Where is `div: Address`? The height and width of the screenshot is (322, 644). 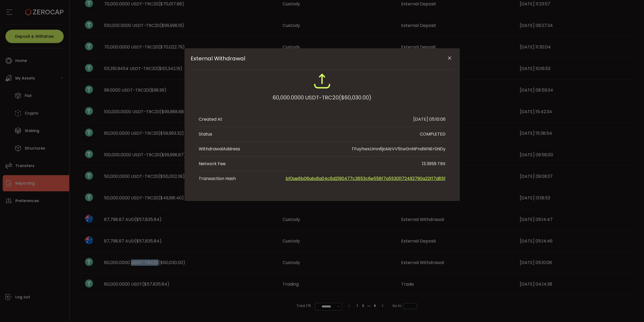
div: Address is located at coordinates (219, 149).